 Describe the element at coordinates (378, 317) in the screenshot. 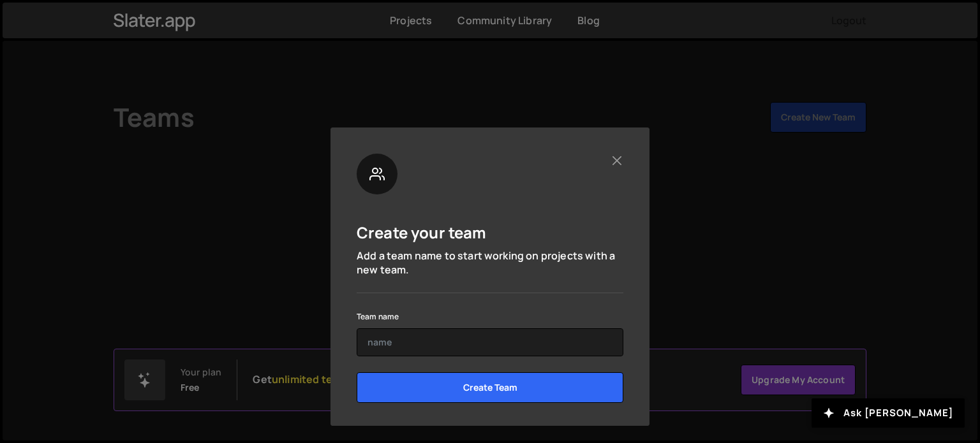

I see `label: Team name` at that location.